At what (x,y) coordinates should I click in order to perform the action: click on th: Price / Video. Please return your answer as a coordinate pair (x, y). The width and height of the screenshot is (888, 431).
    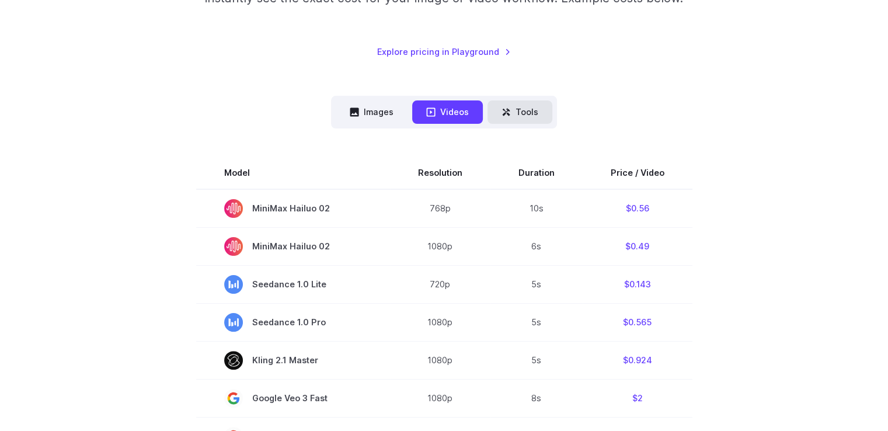
    Looking at the image, I should click on (637, 173).